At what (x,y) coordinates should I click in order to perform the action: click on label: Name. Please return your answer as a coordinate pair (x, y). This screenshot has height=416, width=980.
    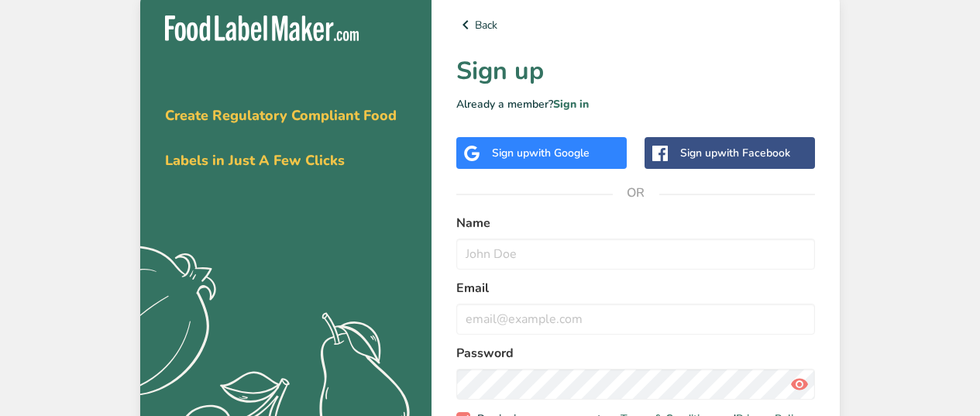
    Looking at the image, I should click on (635, 223).